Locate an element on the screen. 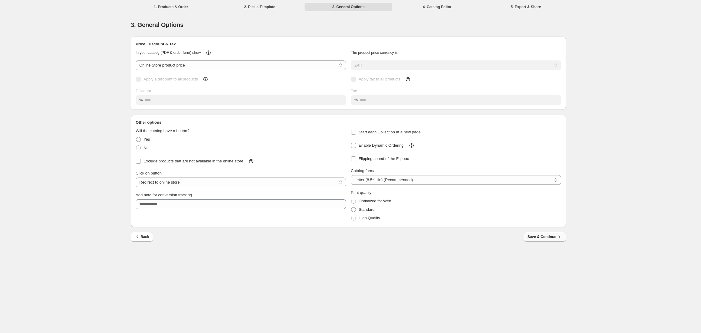 This screenshot has width=701, height=333. span: Save & Continue is located at coordinates (545, 237).